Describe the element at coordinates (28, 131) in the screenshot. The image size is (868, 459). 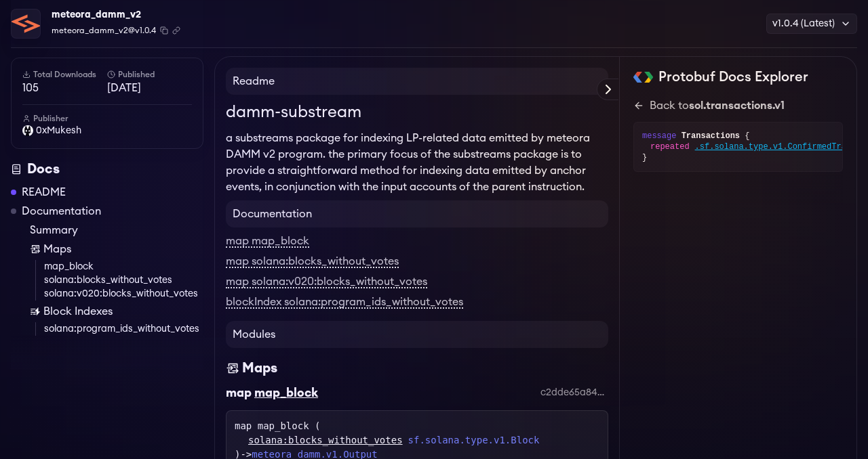
I see `img: User Avatar` at that location.